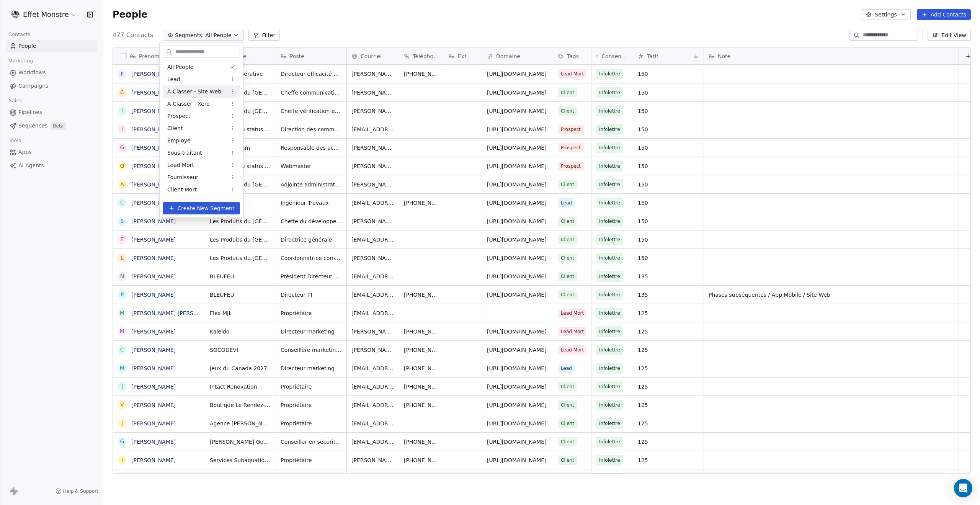  Describe the element at coordinates (180, 67) in the screenshot. I see `span: All People` at that location.